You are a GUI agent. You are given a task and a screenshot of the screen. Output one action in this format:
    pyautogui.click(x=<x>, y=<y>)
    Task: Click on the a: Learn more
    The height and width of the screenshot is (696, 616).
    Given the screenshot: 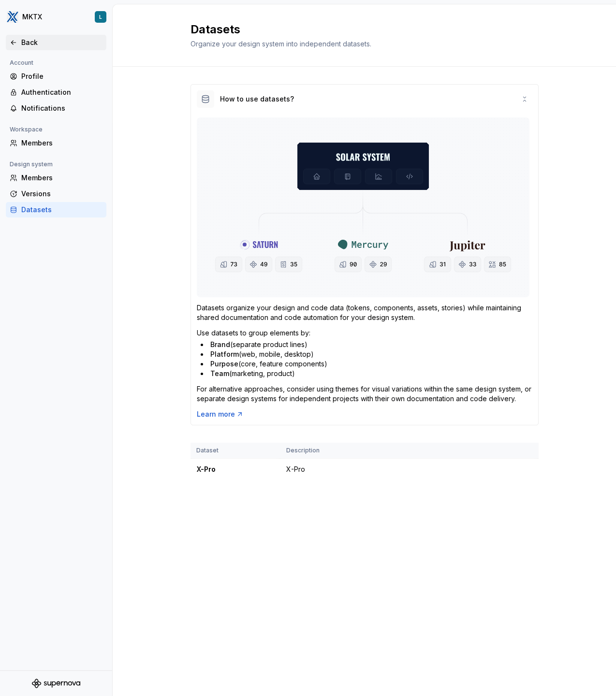 What is the action you would take?
    pyautogui.click(x=220, y=414)
    